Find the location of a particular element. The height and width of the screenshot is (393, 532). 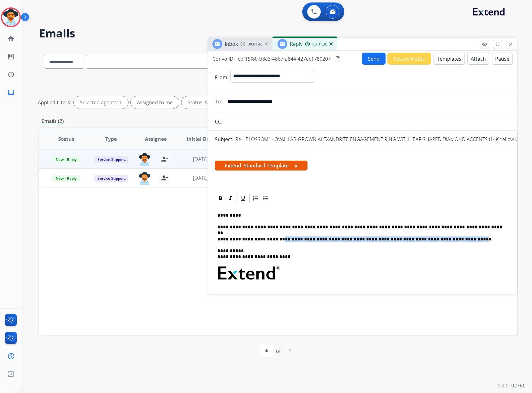

h2: Emails is located at coordinates (278, 33).